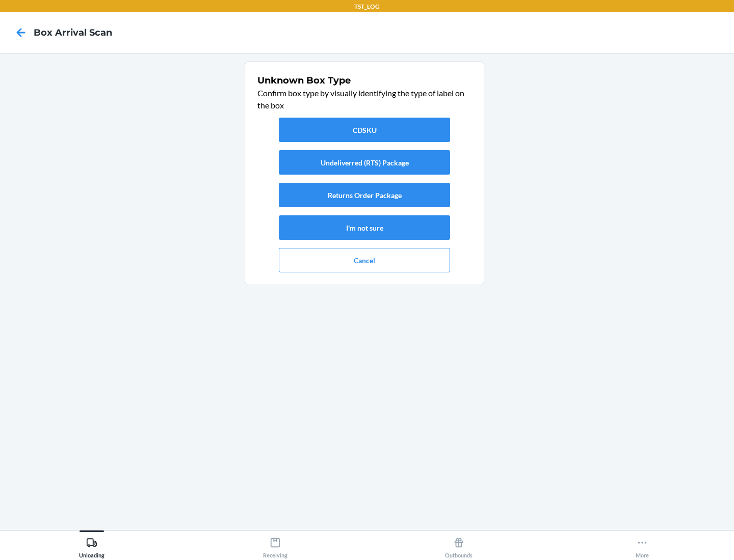 The width and height of the screenshot is (734, 560). Describe the element at coordinates (365, 195) in the screenshot. I see `button: Returns Order Package` at that location.